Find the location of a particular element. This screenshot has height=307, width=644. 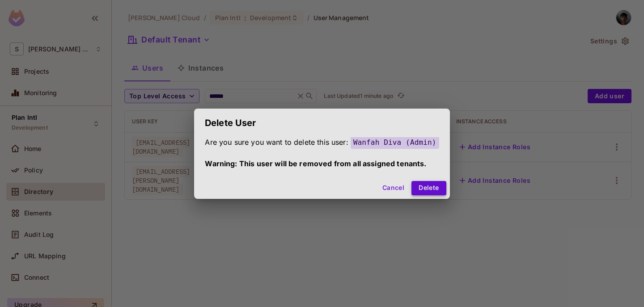

span: Warning: This user will be removed from all assigned tenants. is located at coordinates (316, 163).